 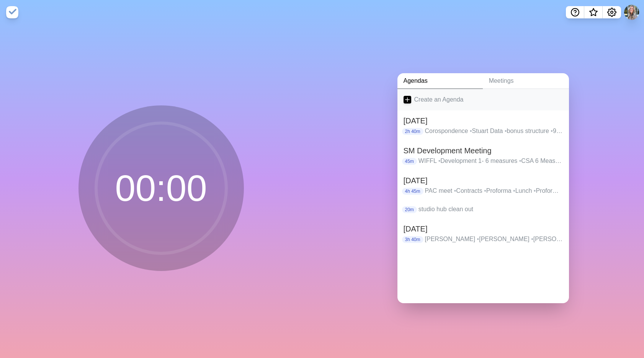 What do you see at coordinates (410, 161) in the screenshot?
I see `p: 45m` at bounding box center [410, 161].